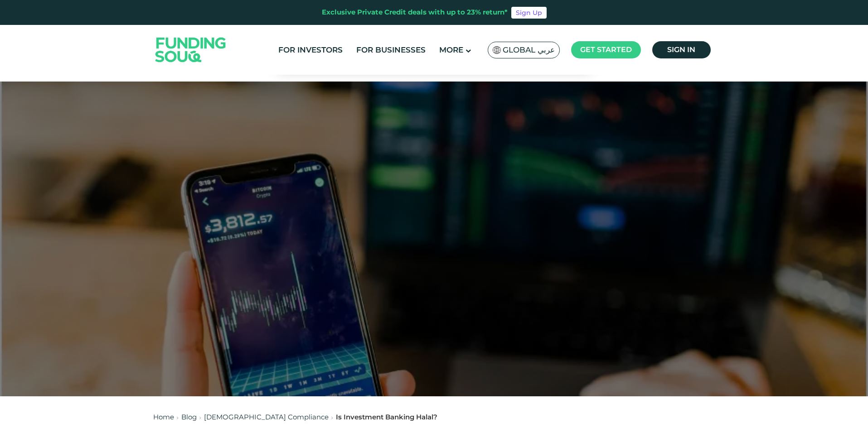 The width and height of the screenshot is (868, 428). What do you see at coordinates (529, 50) in the screenshot?
I see `span: Global عربي` at bounding box center [529, 50].